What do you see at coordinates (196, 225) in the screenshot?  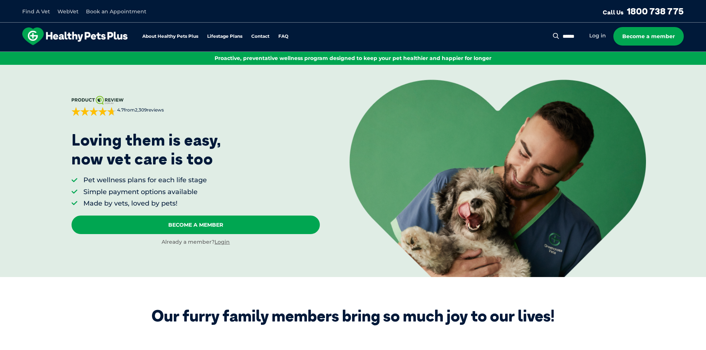 I see `a: Become A Member` at bounding box center [196, 225].